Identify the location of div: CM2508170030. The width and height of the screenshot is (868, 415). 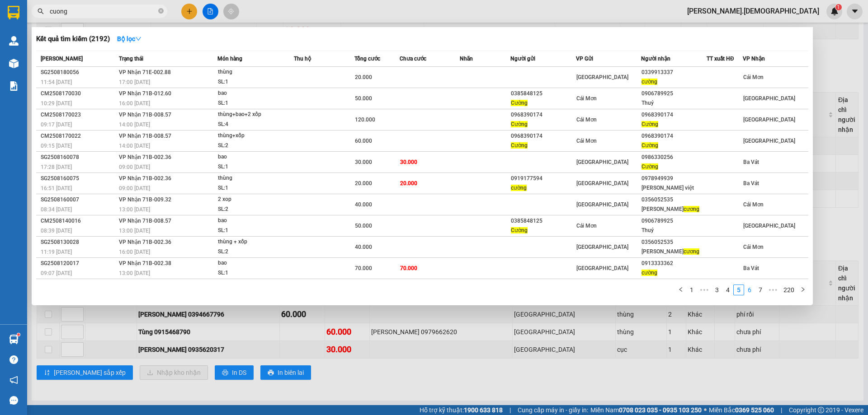
(78, 94).